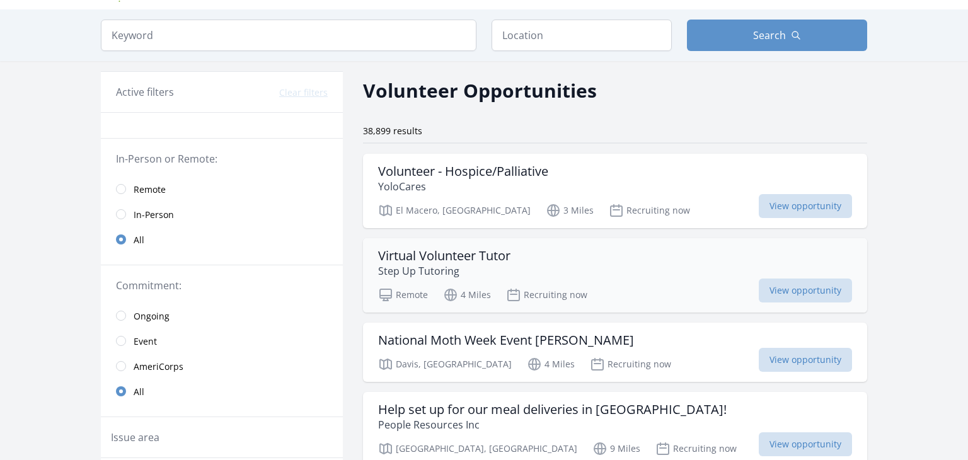 The image size is (968, 460). Describe the element at coordinates (582, 35) in the screenshot. I see `input: Location` at that location.